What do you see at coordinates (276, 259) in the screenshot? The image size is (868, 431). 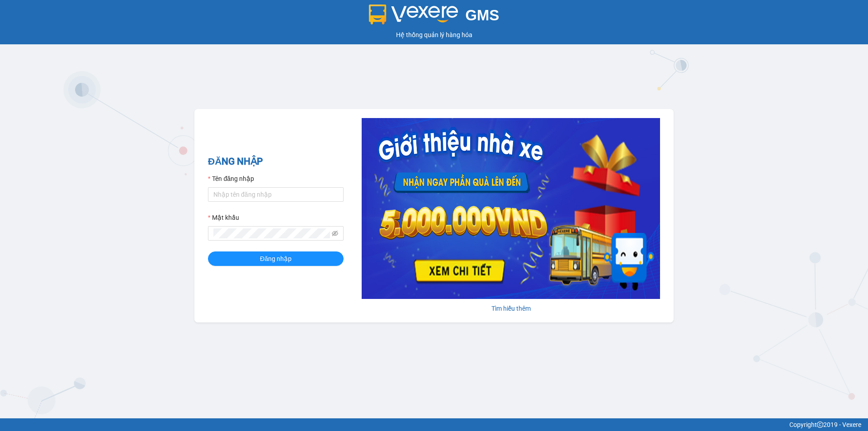 I see `span: Đăng nhập` at bounding box center [276, 259].